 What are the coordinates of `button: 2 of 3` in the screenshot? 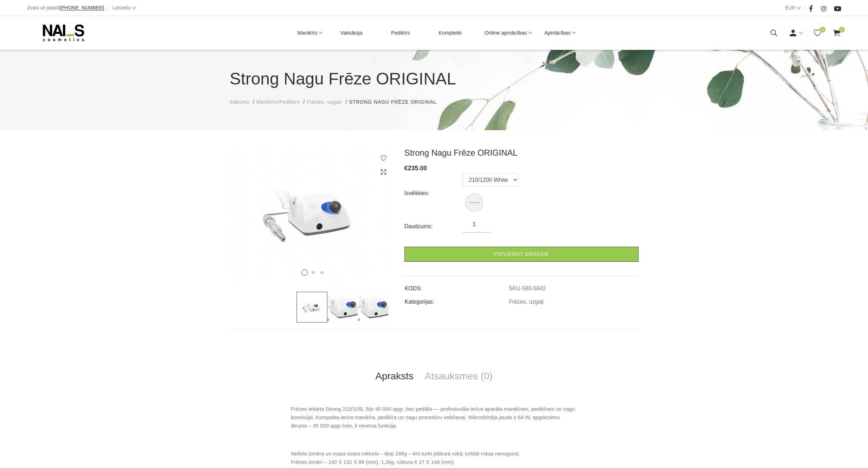 It's located at (313, 273).